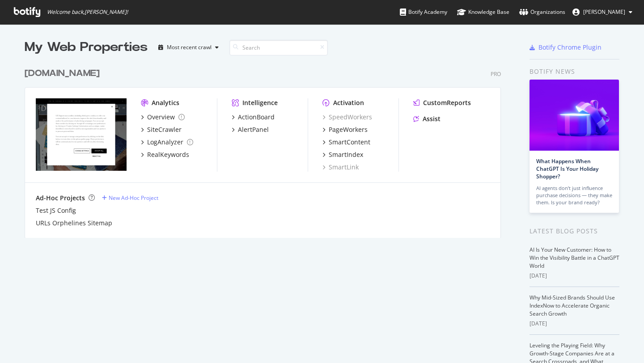  I want to click on a: SmartContent, so click(346, 142).